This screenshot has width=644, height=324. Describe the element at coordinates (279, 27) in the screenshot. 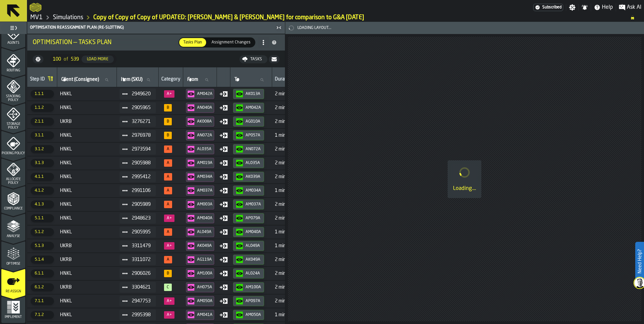

I see `label: button-toggle-Close me` at that location.